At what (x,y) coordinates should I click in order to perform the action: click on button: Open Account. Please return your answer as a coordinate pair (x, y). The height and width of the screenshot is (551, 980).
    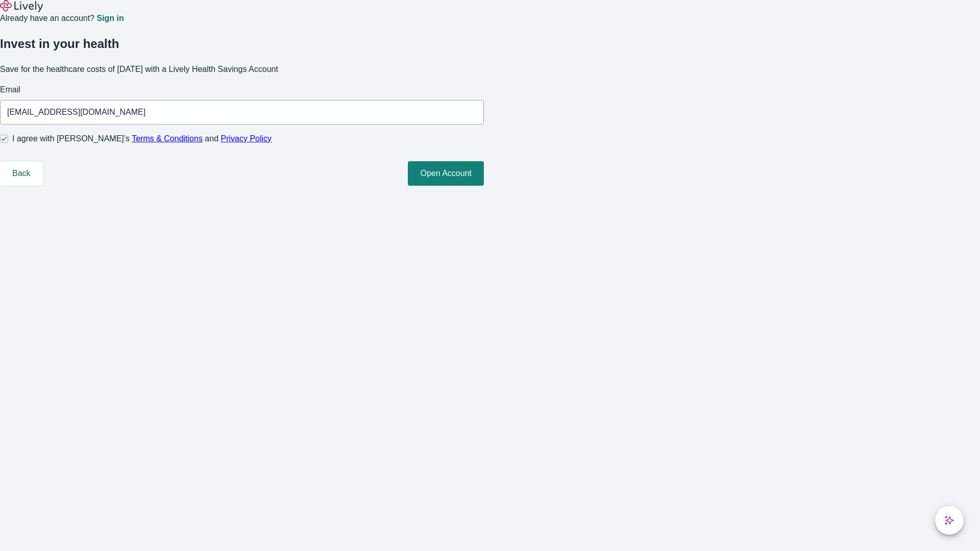
    Looking at the image, I should click on (446, 174).